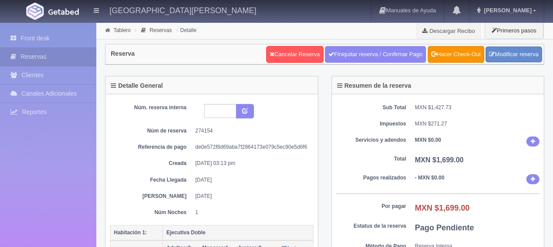 The height and width of the screenshot is (247, 553). I want to click on dt: Estatus de la reserva, so click(371, 226).